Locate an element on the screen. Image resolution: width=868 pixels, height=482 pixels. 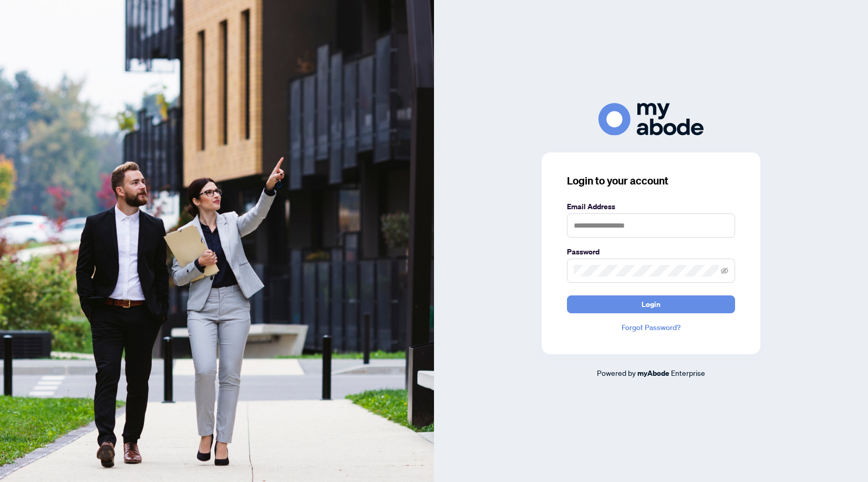
span: eye-invisible is located at coordinates (724, 271).